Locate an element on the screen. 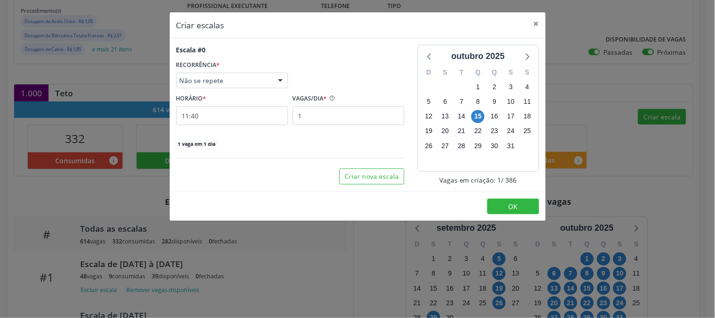  label: RECORRÊNCIA is located at coordinates (198, 65).